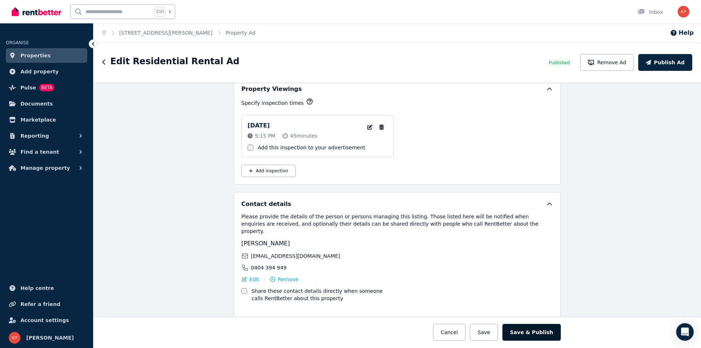  I want to click on span: Help centre, so click(37, 288).